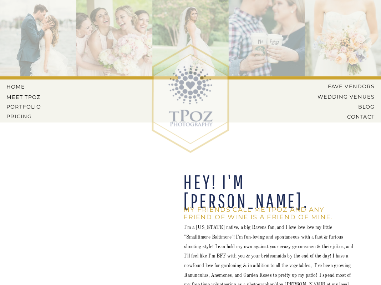  What do you see at coordinates (349, 86) in the screenshot?
I see `nav: Fave Vendors` at bounding box center [349, 86].